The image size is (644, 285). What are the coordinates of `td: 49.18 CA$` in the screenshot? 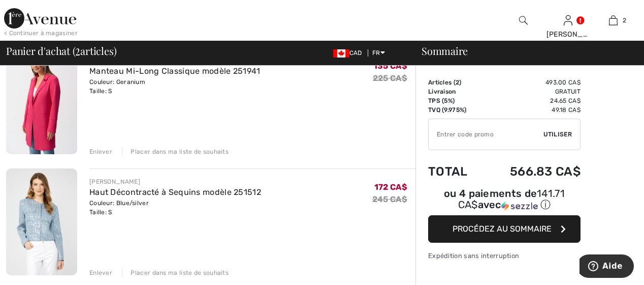 It's located at (531, 110).